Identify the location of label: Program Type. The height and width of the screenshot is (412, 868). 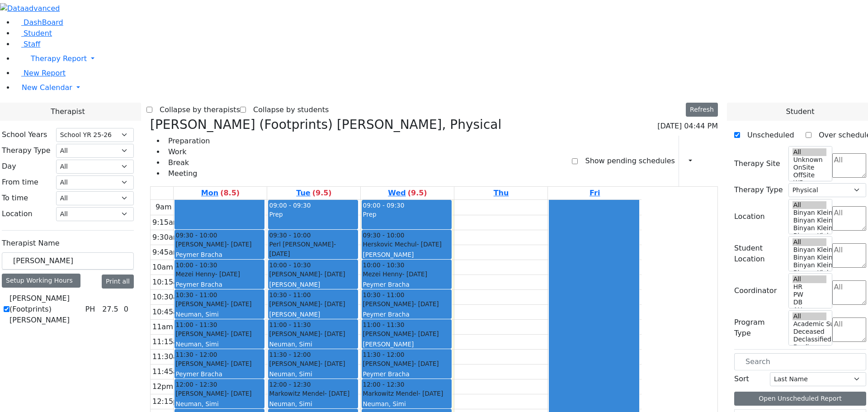
(758, 328).